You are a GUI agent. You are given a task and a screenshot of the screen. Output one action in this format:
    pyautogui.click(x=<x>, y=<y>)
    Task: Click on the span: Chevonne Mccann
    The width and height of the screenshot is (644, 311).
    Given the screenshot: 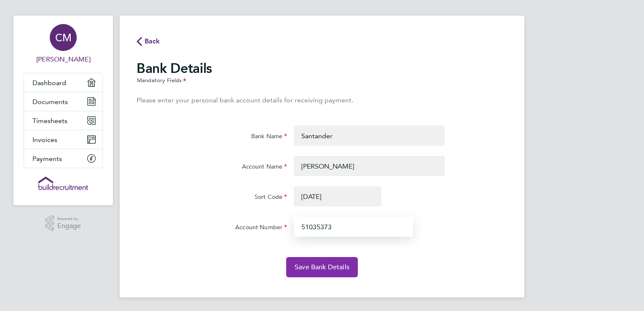 What is the action you would take?
    pyautogui.click(x=63, y=60)
    